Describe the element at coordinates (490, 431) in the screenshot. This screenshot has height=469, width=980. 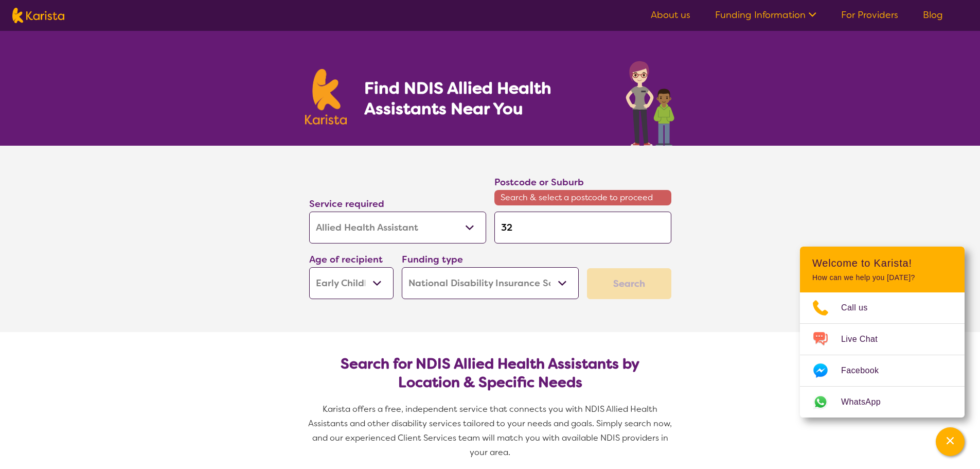
I see `p: Karista offers a free, independent service that connects you with NDIS Allied Health Assistants a...` at that location.